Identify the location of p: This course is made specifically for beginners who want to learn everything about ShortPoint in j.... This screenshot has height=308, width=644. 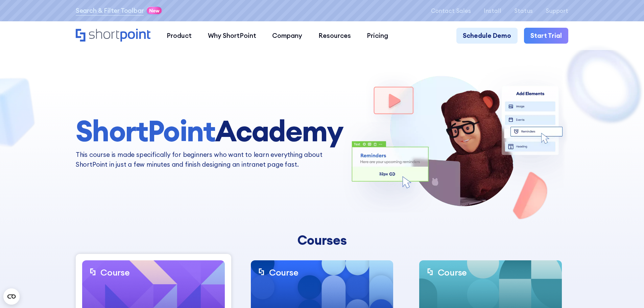
(209, 159).